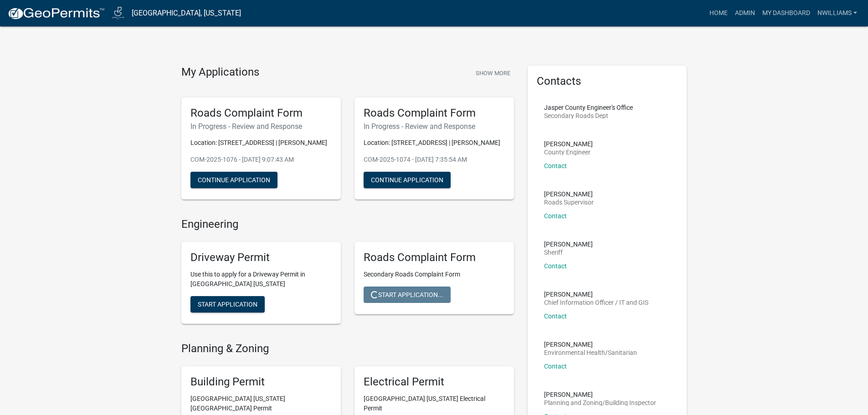 The width and height of the screenshot is (868, 415). What do you see at coordinates (600, 402) in the screenshot?
I see `p: Planning and Zoning/Building Inspector` at bounding box center [600, 402].